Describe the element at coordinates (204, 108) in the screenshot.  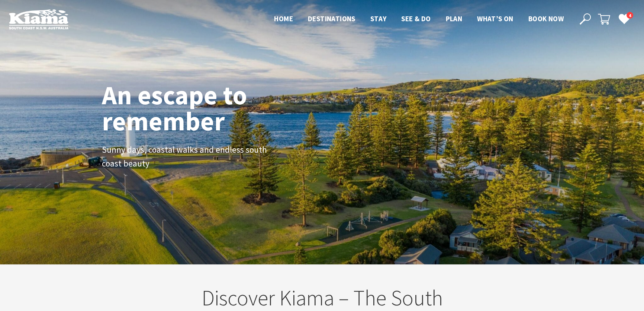
I see `h1: An escape to remember` at that location.